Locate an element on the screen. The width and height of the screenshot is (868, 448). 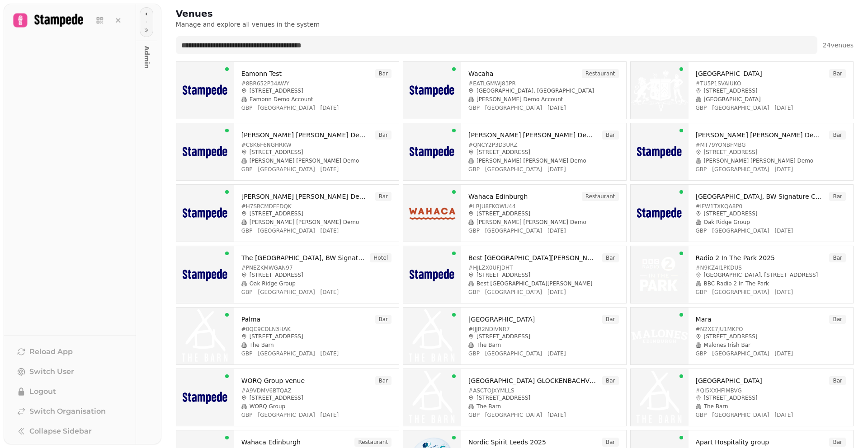
img: The Ashbourne Hotel, BW Signature Collection by Best Western is located at coordinates (205, 275).